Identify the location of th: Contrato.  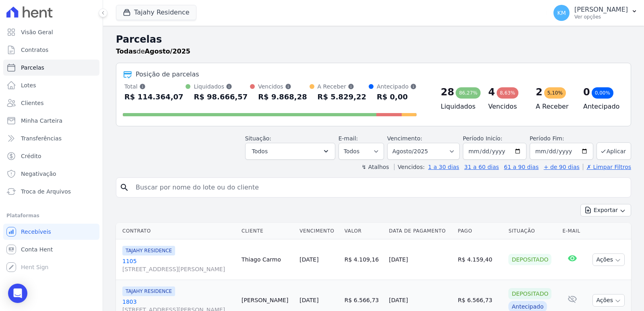
(177, 231).